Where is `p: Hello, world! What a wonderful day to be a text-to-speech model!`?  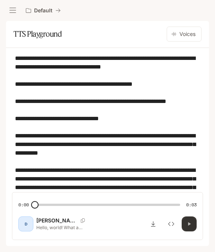
p: Hello, world! What a wonderful day to be a text-to-speech model! is located at coordinates (63, 228).